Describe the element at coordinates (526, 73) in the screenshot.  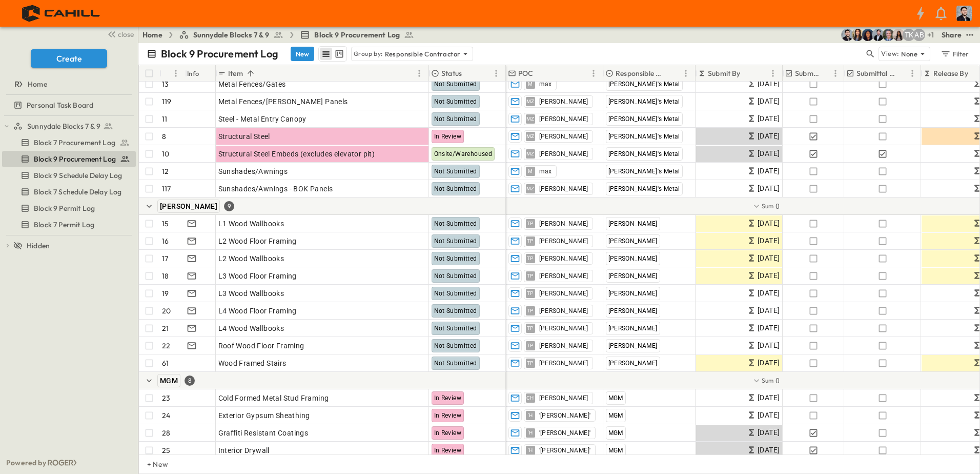
I see `p: POC` at that location.